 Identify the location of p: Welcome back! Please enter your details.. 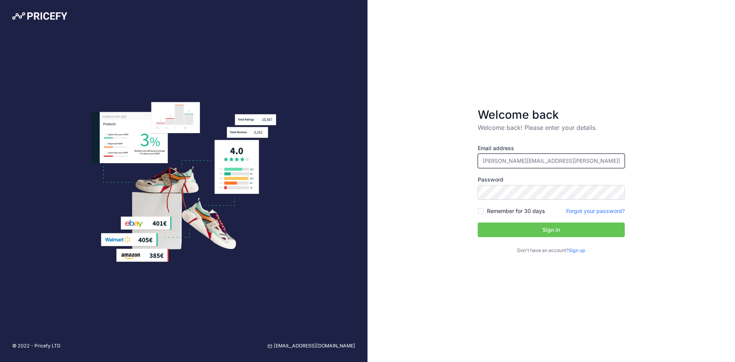
(551, 127).